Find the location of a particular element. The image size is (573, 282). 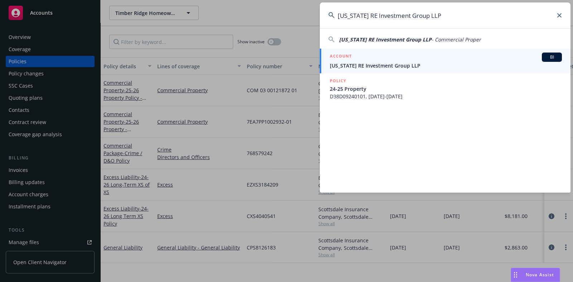

span: 24-25 Property is located at coordinates (446, 89).